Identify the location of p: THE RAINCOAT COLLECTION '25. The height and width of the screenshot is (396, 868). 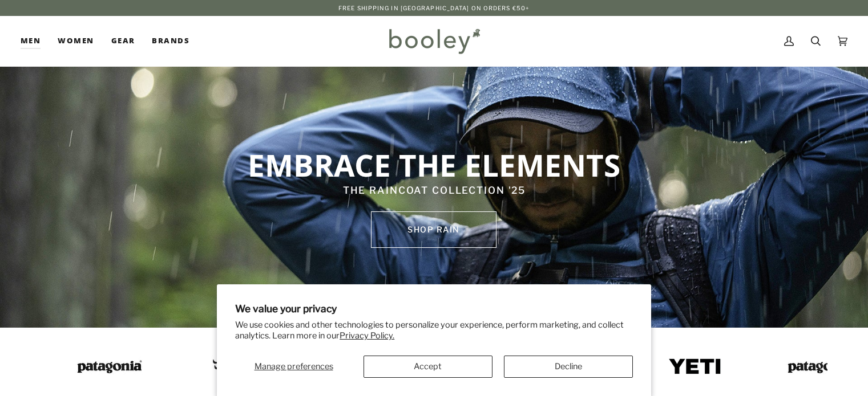
(435, 191).